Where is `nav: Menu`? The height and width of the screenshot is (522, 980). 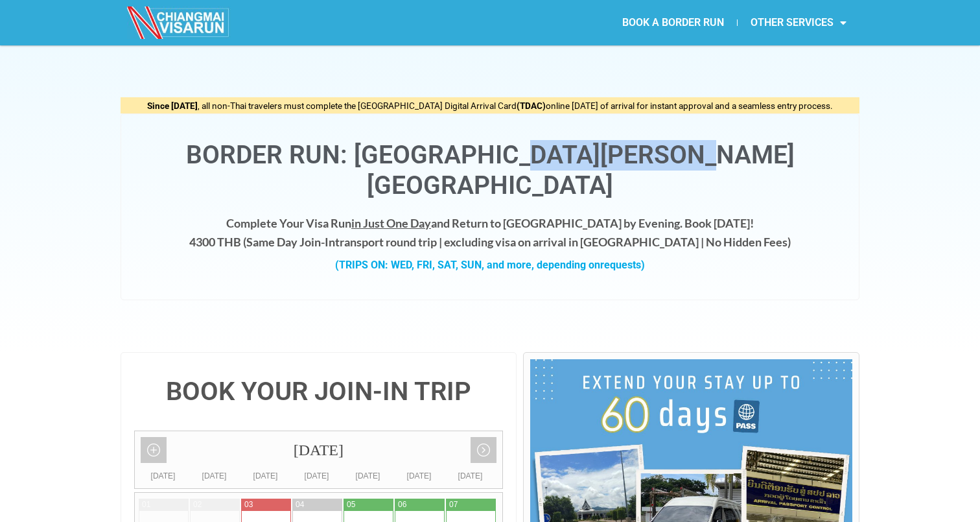
nav: Menu is located at coordinates (675, 22).